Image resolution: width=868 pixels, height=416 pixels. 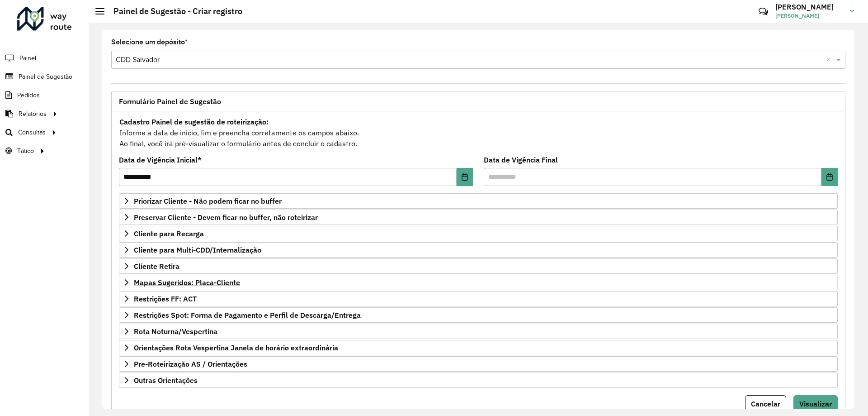 I want to click on h2: Painel de Sugestão - Criar registro, so click(x=173, y=11).